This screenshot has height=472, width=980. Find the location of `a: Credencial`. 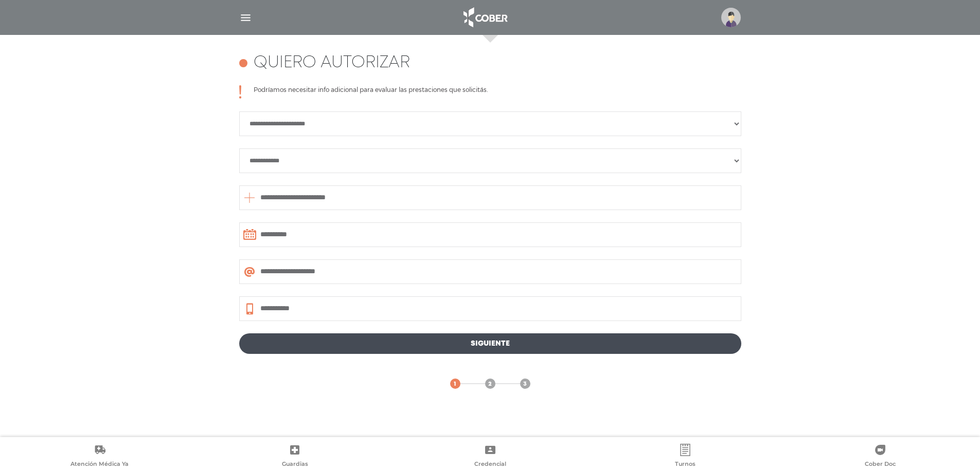

a: Credencial is located at coordinates (489, 457).